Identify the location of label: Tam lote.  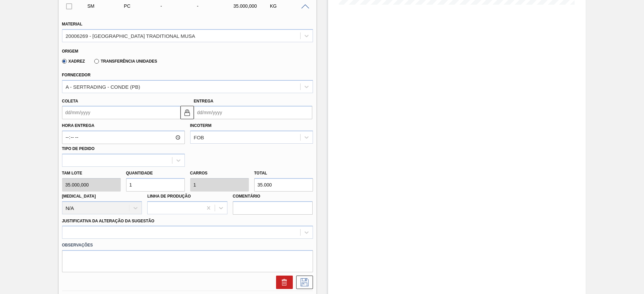
(91, 173).